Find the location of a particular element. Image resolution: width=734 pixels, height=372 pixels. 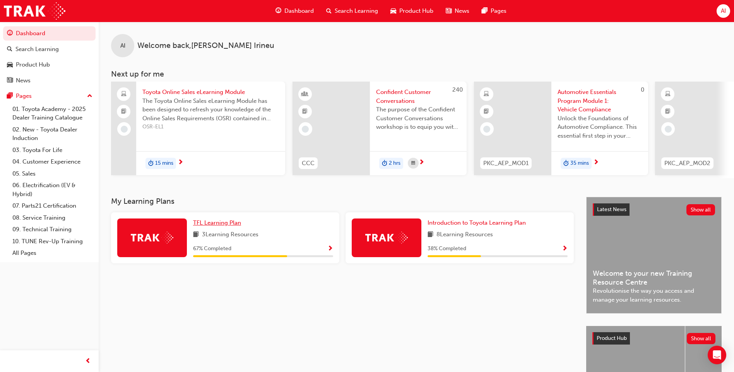

span: prev-icon is located at coordinates (88, 361).